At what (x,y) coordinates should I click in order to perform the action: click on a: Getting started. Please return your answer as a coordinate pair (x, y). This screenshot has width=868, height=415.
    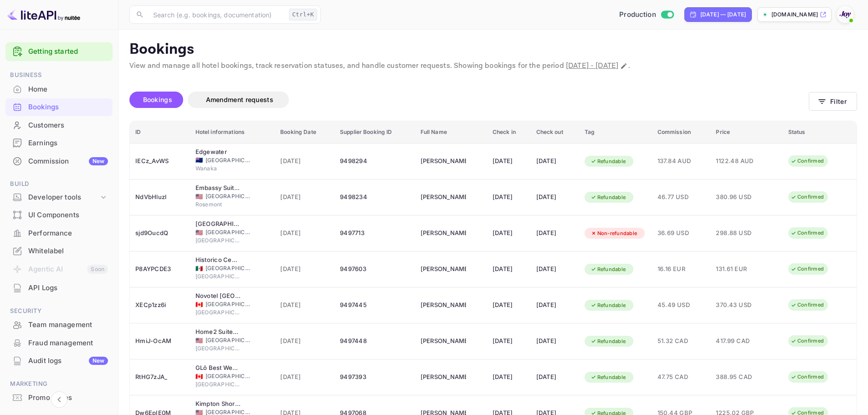
    Looking at the image, I should click on (68, 52).